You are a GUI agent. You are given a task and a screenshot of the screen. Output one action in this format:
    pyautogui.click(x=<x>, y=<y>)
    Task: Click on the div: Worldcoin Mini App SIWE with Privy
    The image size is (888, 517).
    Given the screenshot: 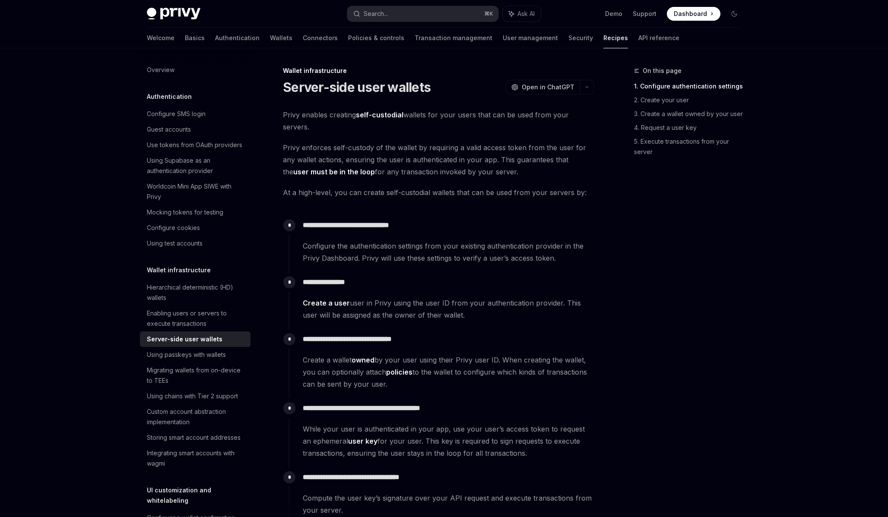 What is the action you would take?
    pyautogui.click(x=196, y=192)
    